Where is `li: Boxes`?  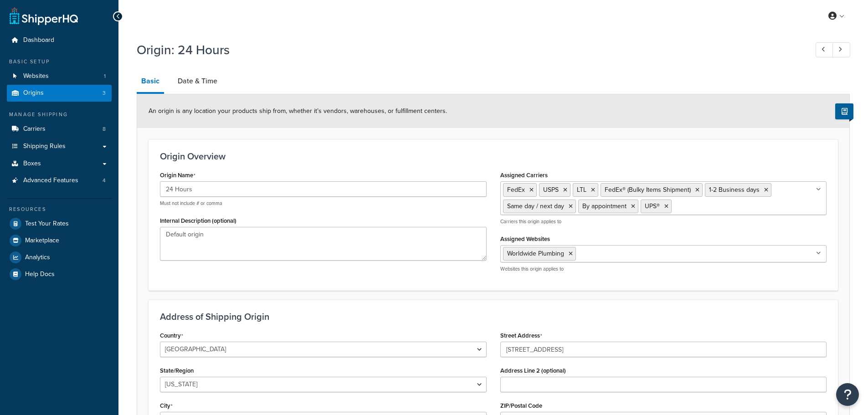
li: Boxes is located at coordinates (59, 164).